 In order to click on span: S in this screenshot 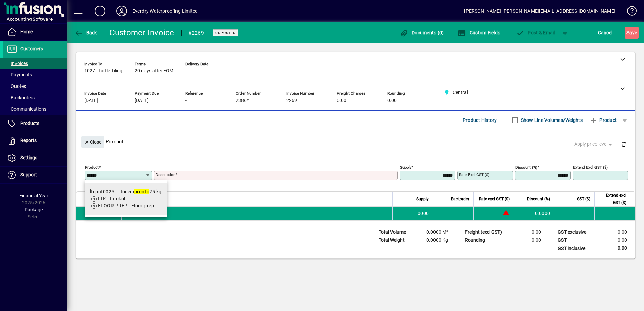, I will do `click(628, 33)`.